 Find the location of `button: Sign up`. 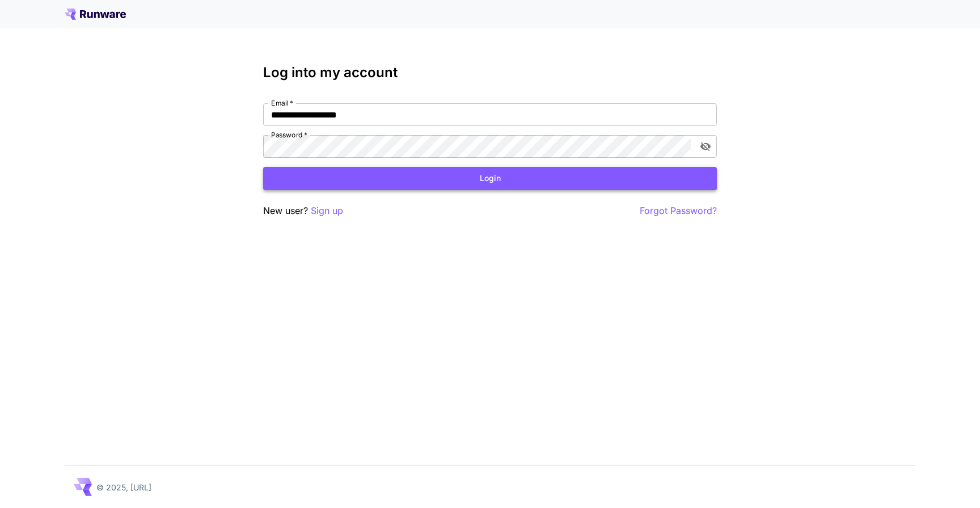

button: Sign up is located at coordinates (327, 211).